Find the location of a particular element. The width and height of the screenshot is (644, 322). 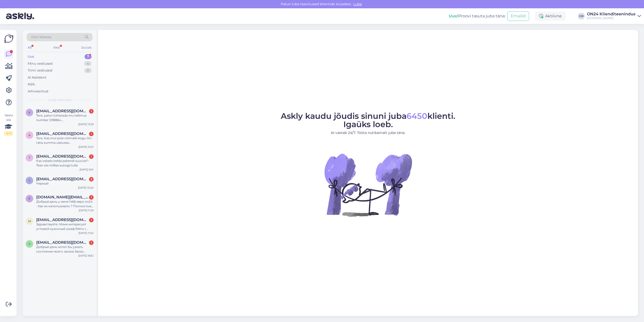

div: Добрый день хотел бы узнать состояние моего заказа Заказ 1217140 заказ был оформлен 7.09 в емайле... is located at coordinates (65, 249).